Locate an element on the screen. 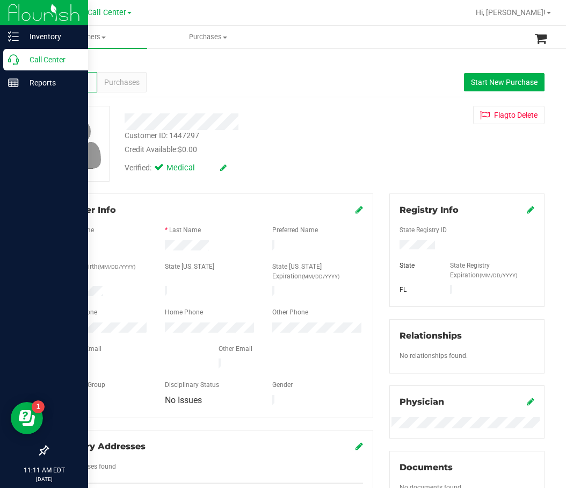 This screenshot has height=488, width=566. span: Physician is located at coordinates (422, 401).